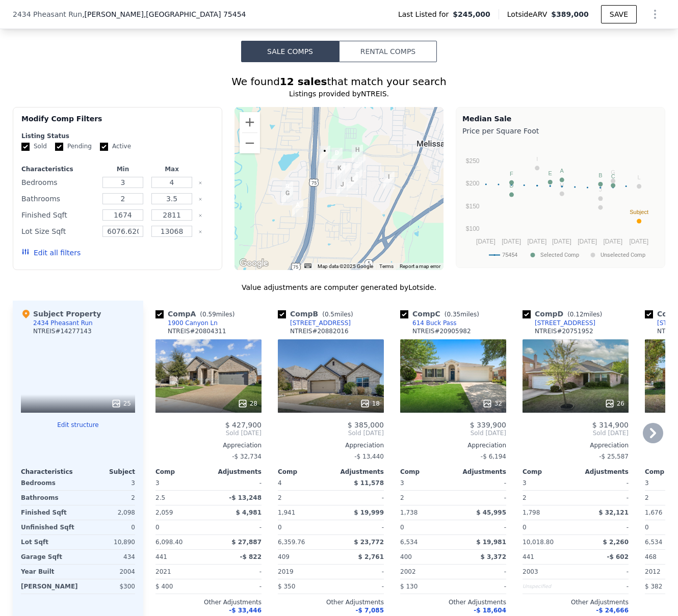  Describe the element at coordinates (613, 456) in the screenshot. I see `span: -$ 25,587` at that location.